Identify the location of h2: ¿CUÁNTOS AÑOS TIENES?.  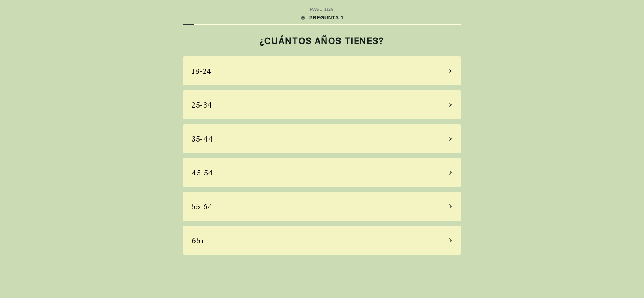
(322, 41).